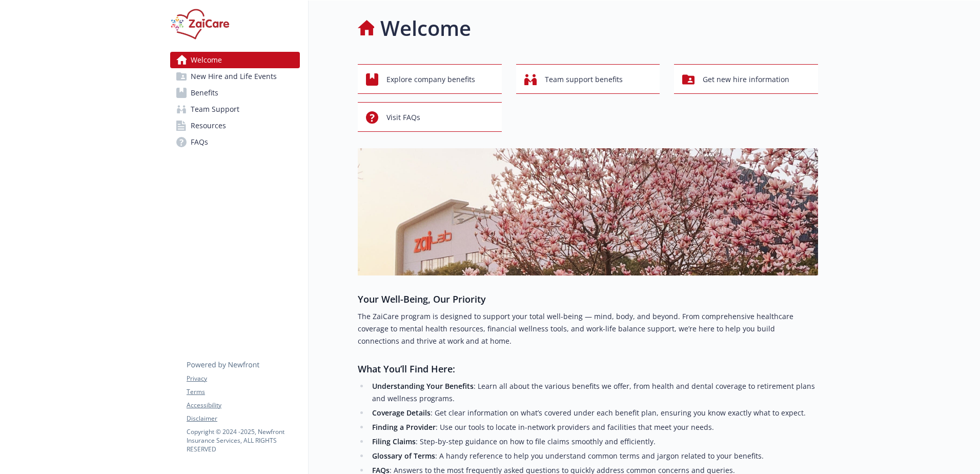 The image size is (980, 474). Describe the element at coordinates (588, 299) in the screenshot. I see `h3: Your Well-Being, Our Priority` at that location.